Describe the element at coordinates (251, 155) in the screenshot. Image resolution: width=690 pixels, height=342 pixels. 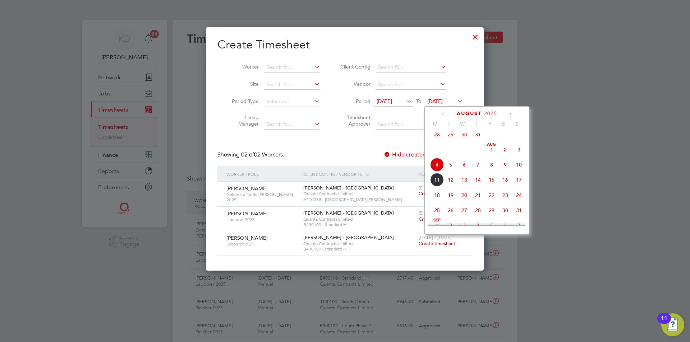
I see `div: Showing` at that location.